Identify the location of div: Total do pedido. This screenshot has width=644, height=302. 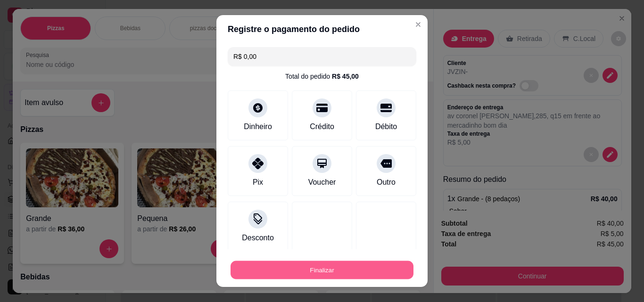
(322, 76).